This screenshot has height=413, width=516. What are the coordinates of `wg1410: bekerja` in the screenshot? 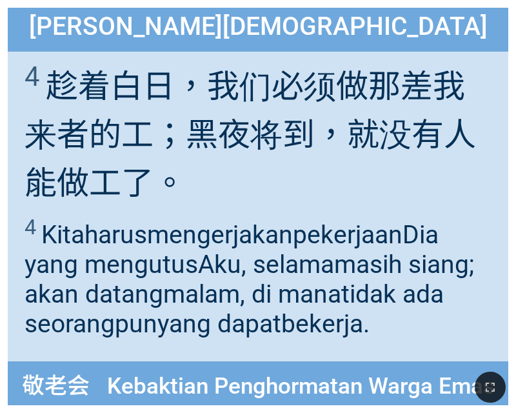 It's located at (325, 324).